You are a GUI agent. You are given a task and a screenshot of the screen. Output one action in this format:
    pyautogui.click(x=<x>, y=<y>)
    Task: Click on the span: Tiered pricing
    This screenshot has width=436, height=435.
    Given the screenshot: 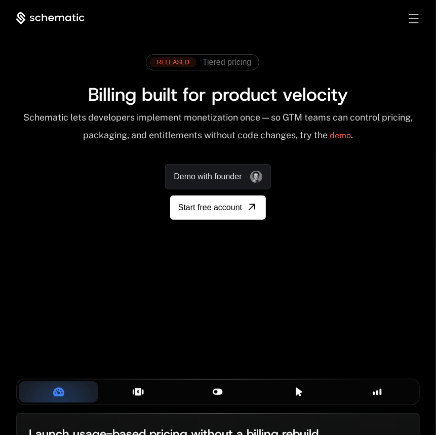 What is the action you would take?
    pyautogui.click(x=227, y=62)
    